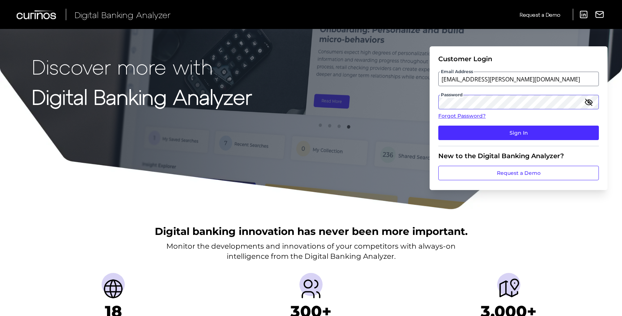 The width and height of the screenshot is (622, 316). What do you see at coordinates (519, 133) in the screenshot?
I see `button: Sign In` at bounding box center [519, 133].